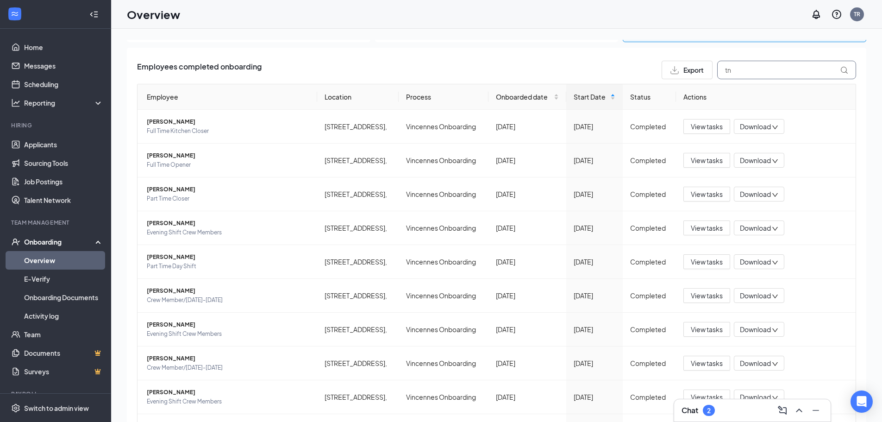 This screenshot has width=882, height=422. Describe the element at coordinates (766, 97) in the screenshot. I see `th: Actions` at that location.